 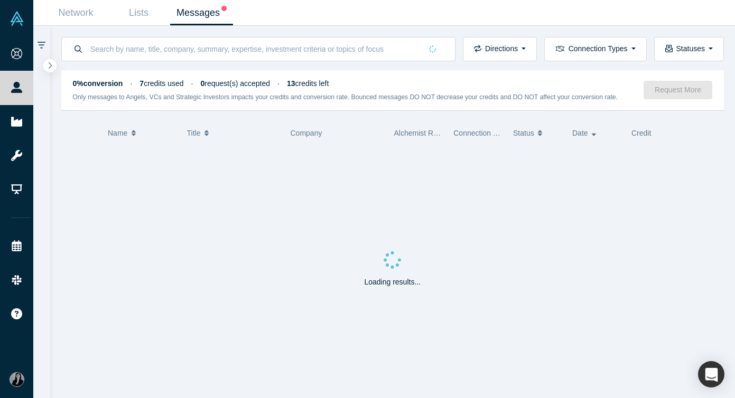 I want to click on small: Only messages to Angels, VCs and Strategic Investors impacts your credits and conversion rate. Bo..., so click(x=345, y=97).